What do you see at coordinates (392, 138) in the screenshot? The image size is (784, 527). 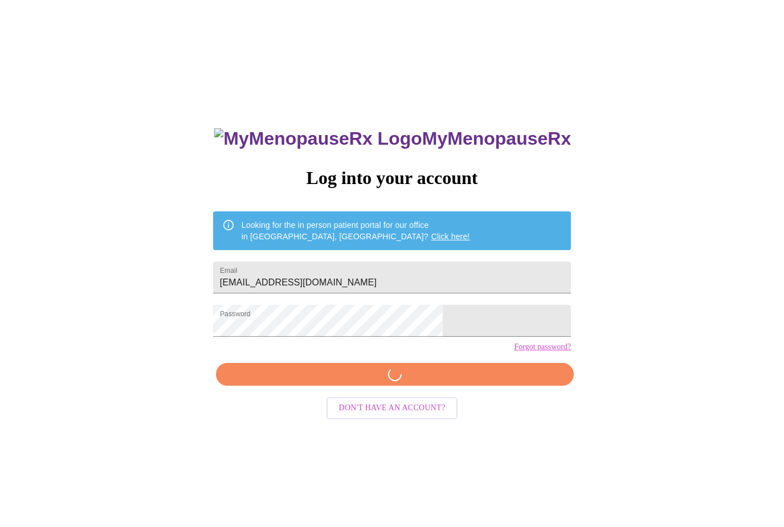 I see `h3: MyMenopauseRx` at bounding box center [392, 138].